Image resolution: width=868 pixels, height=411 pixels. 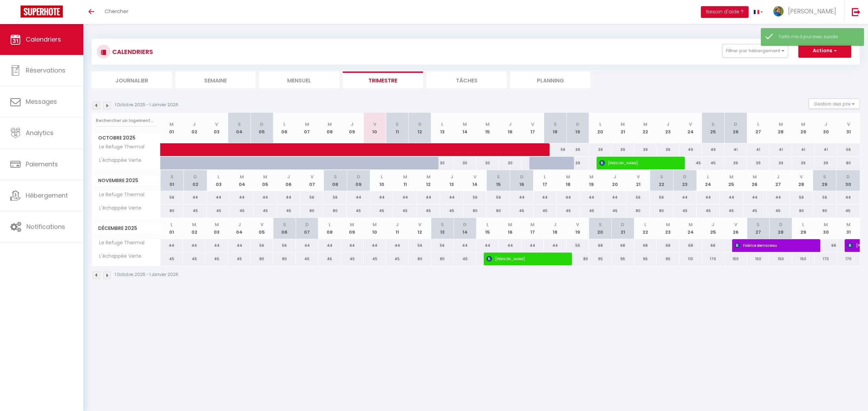 I want to click on th: 01, so click(x=172, y=128).